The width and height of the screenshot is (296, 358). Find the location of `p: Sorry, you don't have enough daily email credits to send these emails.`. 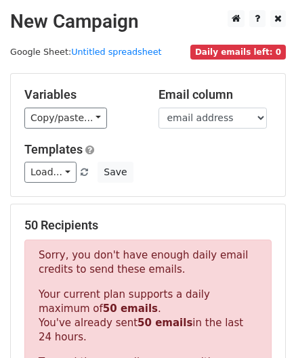

p: Sorry, you don't have enough daily email credits to send these emails. is located at coordinates (148, 263).